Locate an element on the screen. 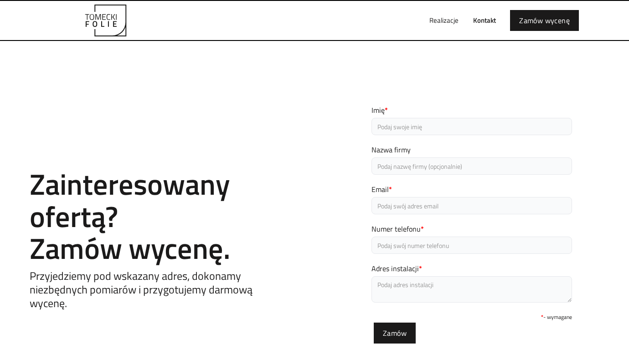 This screenshot has height=364, width=629. a: Kontakt is located at coordinates (485, 20).